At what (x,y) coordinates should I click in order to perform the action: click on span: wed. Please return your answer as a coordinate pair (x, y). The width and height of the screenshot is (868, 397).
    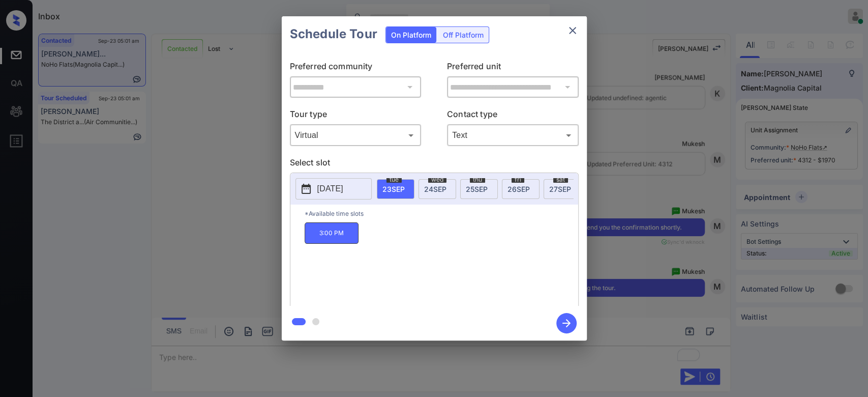
    Looking at the image, I should click on (438, 180).